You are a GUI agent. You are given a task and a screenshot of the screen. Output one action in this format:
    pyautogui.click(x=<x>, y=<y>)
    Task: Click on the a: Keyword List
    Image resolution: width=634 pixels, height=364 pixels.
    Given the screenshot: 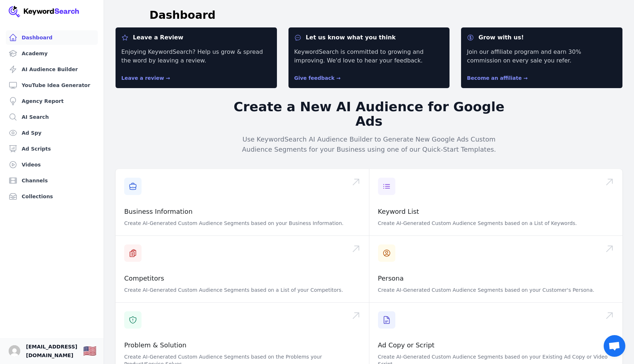 What is the action you would take?
    pyautogui.click(x=398, y=211)
    